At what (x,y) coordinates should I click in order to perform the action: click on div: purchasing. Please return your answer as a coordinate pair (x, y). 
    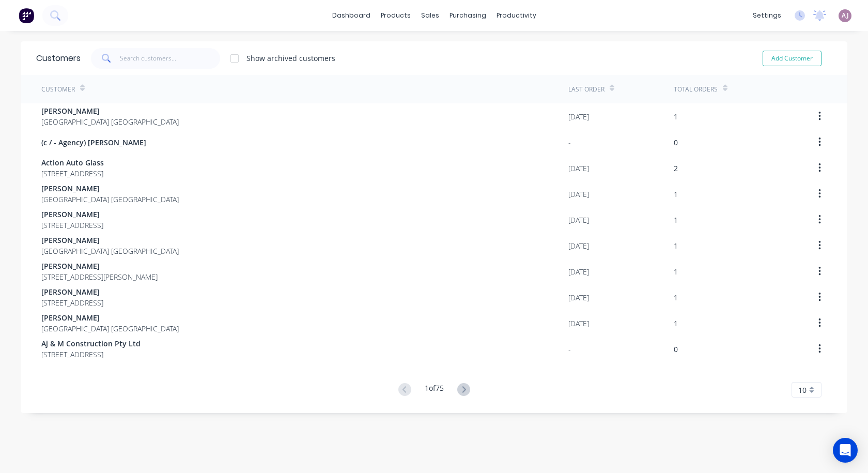
    Looking at the image, I should click on (468, 16).